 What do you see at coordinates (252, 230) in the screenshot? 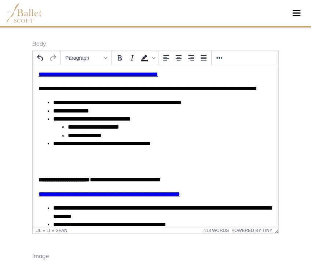
I see `a: Powered by Tiny` at bounding box center [252, 230].